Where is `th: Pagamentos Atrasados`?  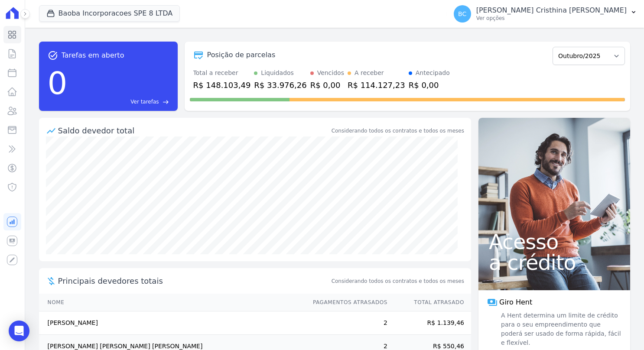
th: Pagamentos Atrasados is located at coordinates (346, 302).